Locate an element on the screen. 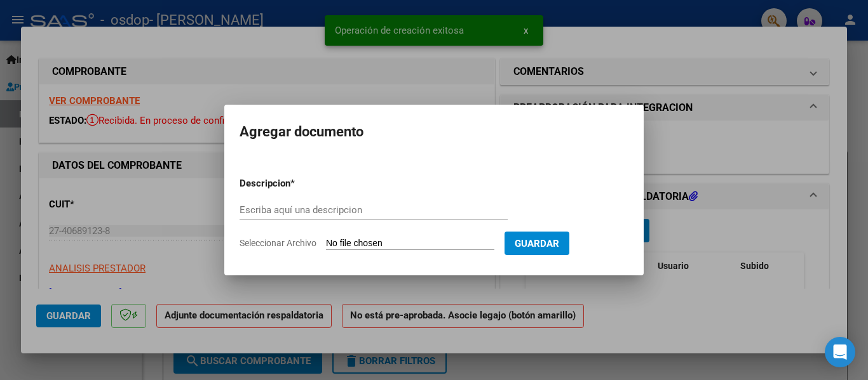 Image resolution: width=868 pixels, height=380 pixels. h2: Agregar documento is located at coordinates (434, 132).